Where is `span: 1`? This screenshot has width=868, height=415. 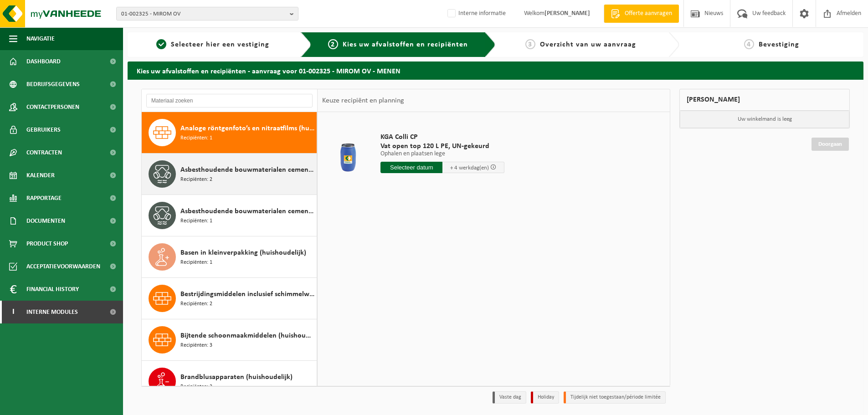 span: 1 is located at coordinates (161, 44).